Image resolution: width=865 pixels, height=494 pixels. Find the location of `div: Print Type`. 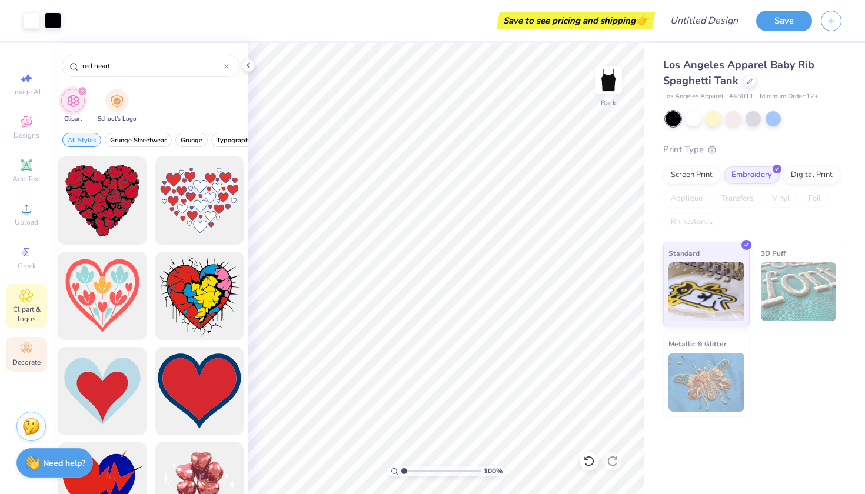

div: Print Type is located at coordinates (752, 149).